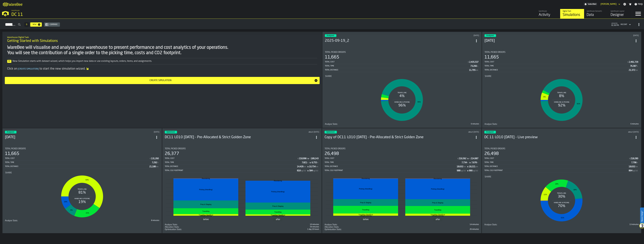  What do you see at coordinates (28, 69) in the screenshot?
I see `span: Create Simulation` at bounding box center [28, 69].